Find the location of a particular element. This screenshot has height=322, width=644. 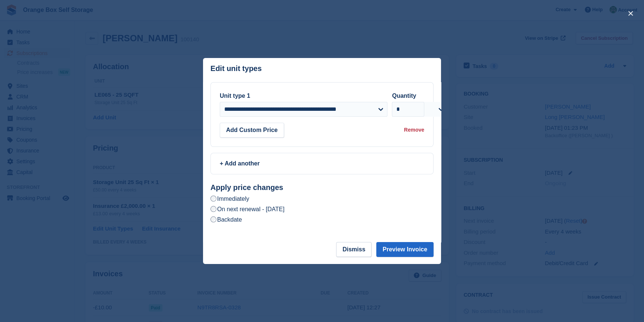

button: Dismiss is located at coordinates (354, 249).